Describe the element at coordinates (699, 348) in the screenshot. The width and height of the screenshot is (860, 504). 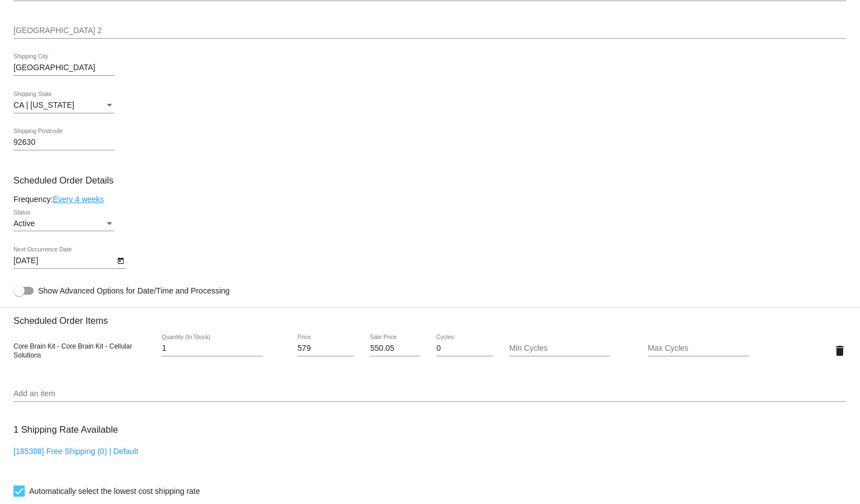
I see `input: Max Cycles` at that location.